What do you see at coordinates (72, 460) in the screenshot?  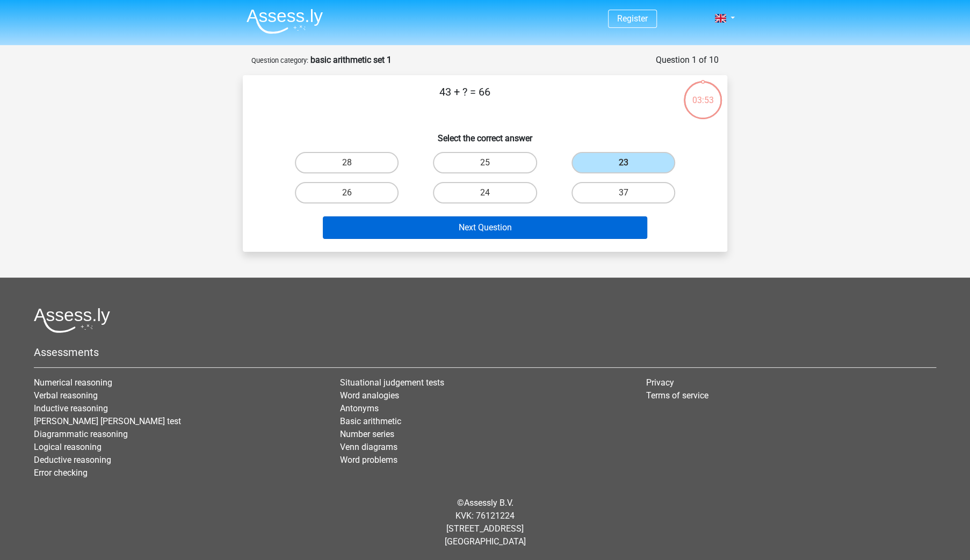 I see `a: Deductive reasoning` at bounding box center [72, 460].